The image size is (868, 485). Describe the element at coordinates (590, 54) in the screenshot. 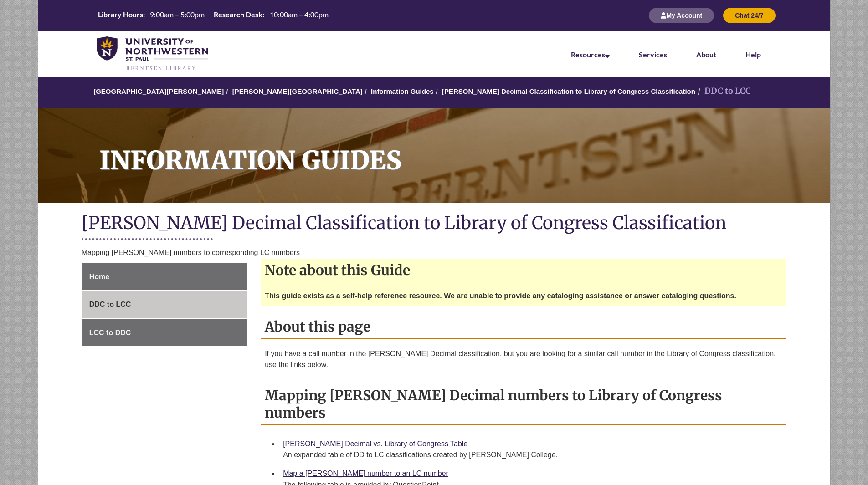

I see `a: Resources` at that location.